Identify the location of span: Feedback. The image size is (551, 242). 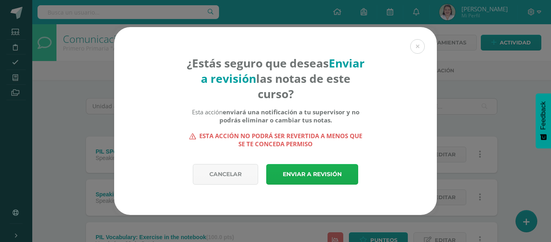
(544, 115).